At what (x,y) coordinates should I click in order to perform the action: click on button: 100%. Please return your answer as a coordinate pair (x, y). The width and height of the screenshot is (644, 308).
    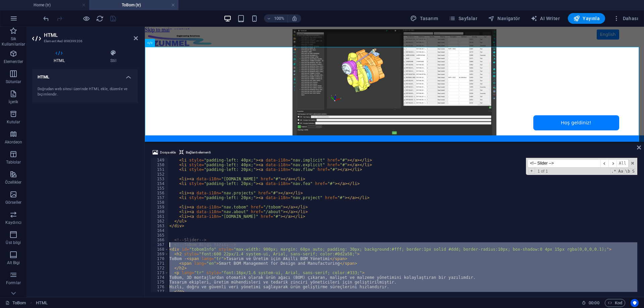
    Looking at the image, I should click on (275, 18).